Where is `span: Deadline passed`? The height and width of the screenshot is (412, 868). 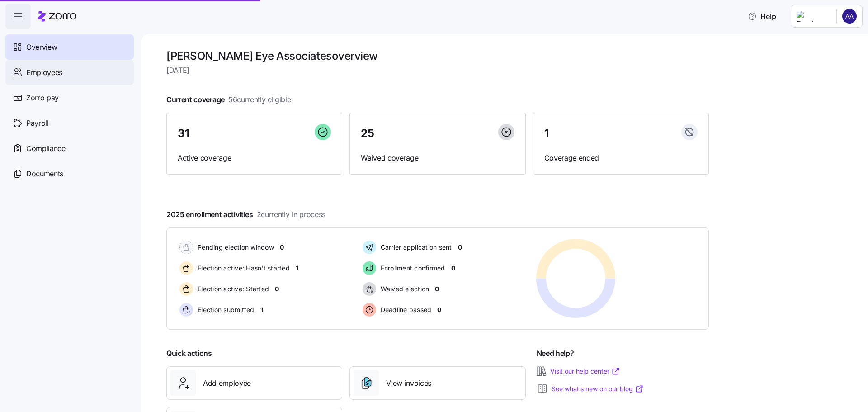 span: Deadline passed is located at coordinates (405, 310).